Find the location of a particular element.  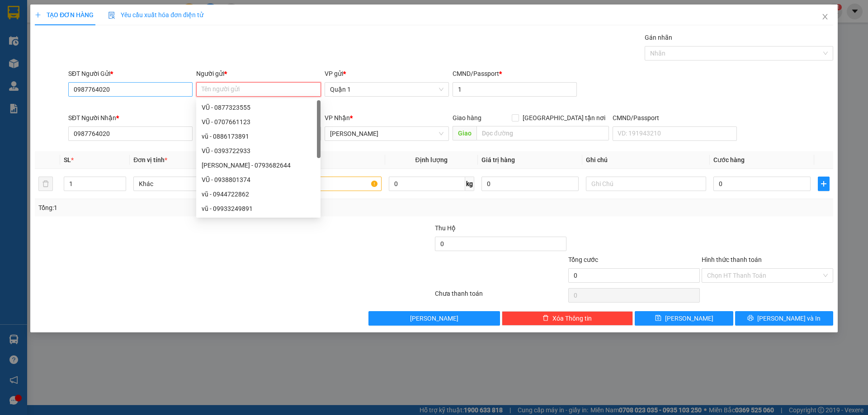

span: Xóa Thông tin is located at coordinates (571, 319).